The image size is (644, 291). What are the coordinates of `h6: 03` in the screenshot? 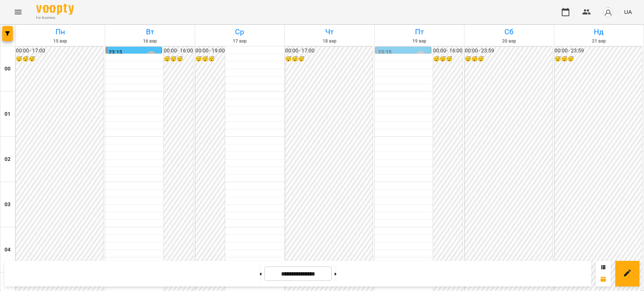 It's located at (7, 205).